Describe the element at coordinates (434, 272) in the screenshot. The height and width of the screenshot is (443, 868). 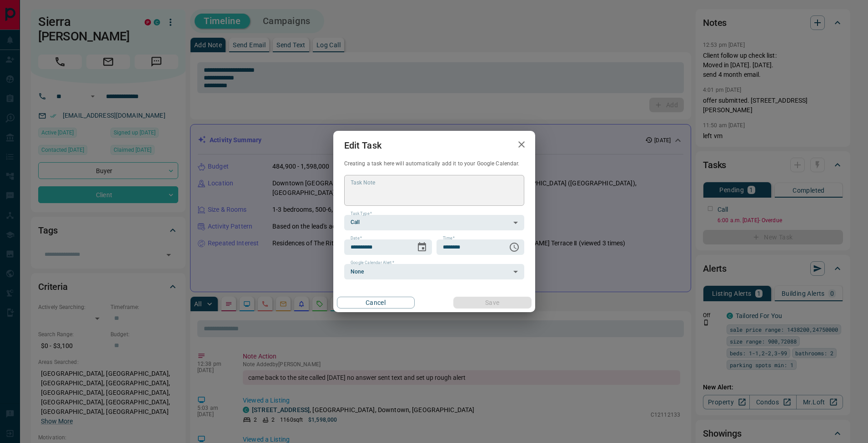
I see `div: None` at that location.